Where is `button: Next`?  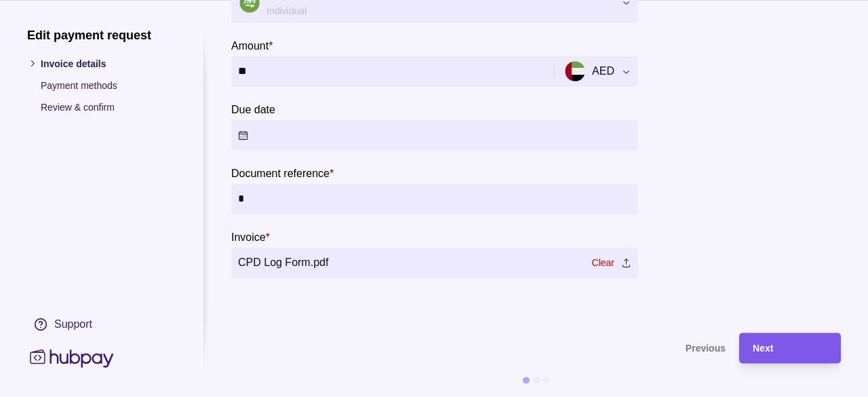 button: Next is located at coordinates (789, 348).